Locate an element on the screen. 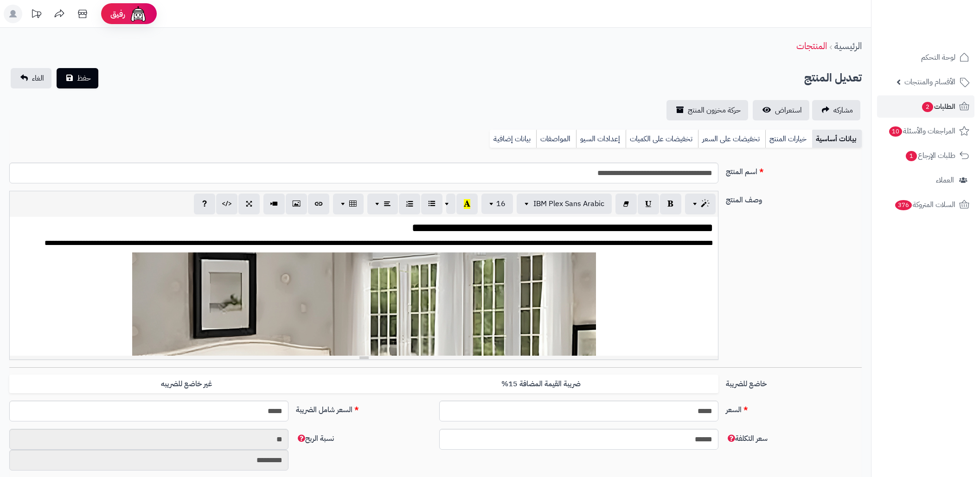  span: 2 is located at coordinates (927, 107).